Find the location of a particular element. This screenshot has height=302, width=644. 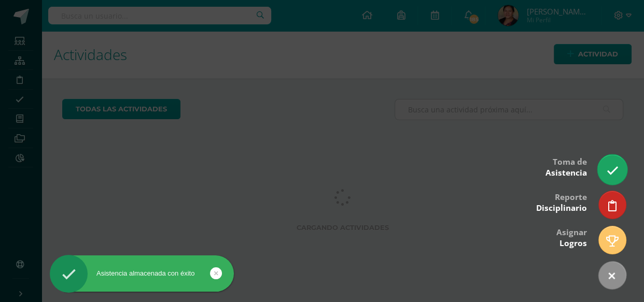

span: Disciplinario is located at coordinates (562, 208).